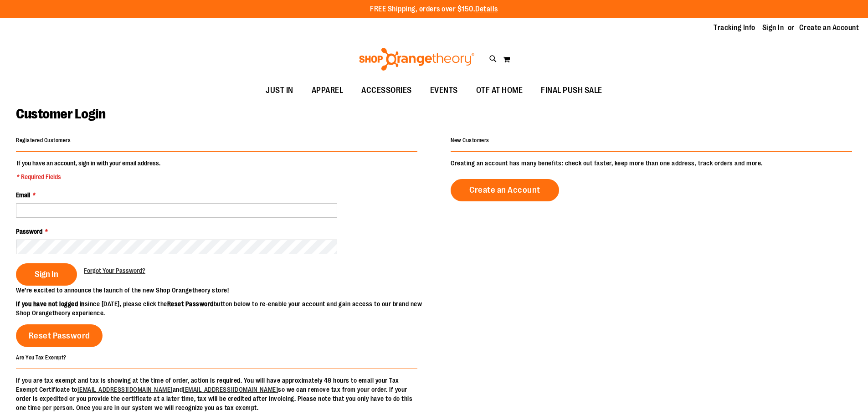 This screenshot has width=868, height=415. I want to click on legend: If you have an account, sign in with your email address., so click(89, 170).